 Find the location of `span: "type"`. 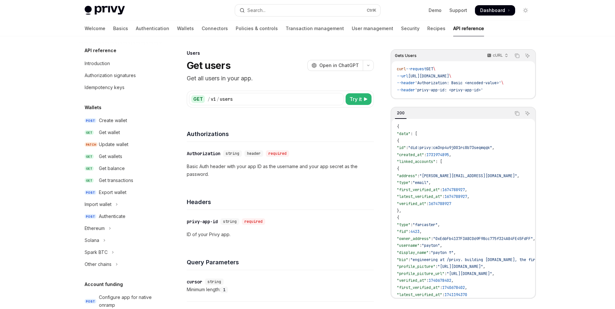

span: "type" is located at coordinates (404, 183).